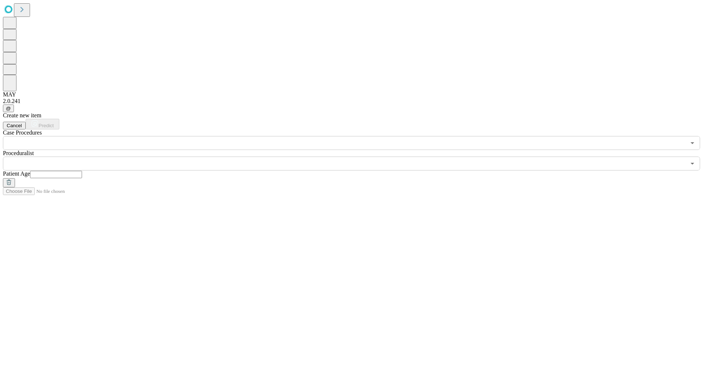 The height and width of the screenshot is (378, 703). I want to click on div: 2.0.241, so click(352, 101).